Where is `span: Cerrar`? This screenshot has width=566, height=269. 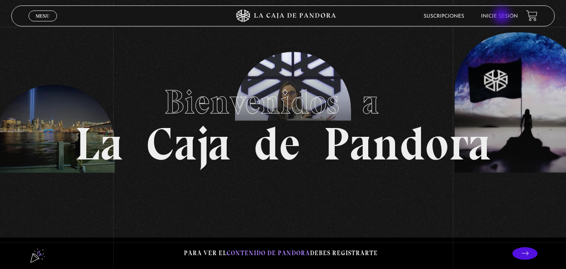 span: Cerrar is located at coordinates (42, 23).